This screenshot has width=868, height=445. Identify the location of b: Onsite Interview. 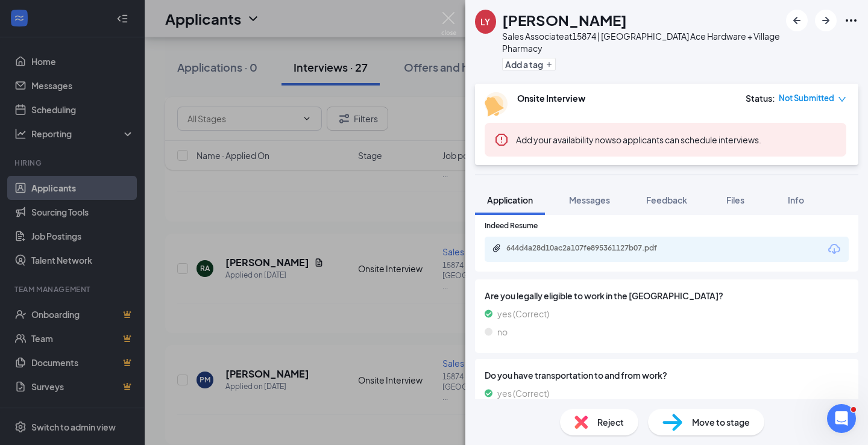
(551, 98).